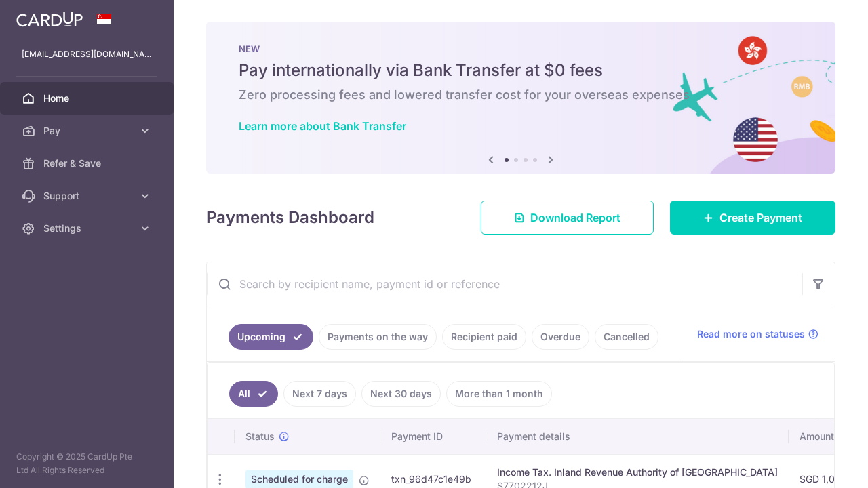  I want to click on a: More than 1 month, so click(499, 394).